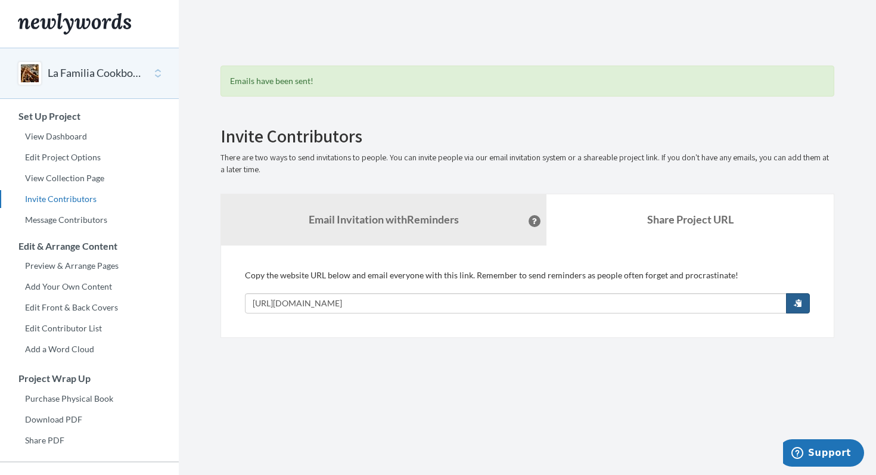 Image resolution: width=876 pixels, height=475 pixels. Describe the element at coordinates (96, 73) in the screenshot. I see `button: La Familia Cookbook 2025` at that location.